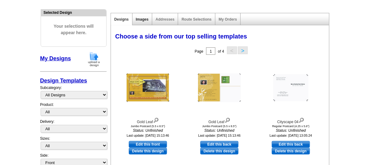  I want to click on a: Design Templates, so click(64, 81).